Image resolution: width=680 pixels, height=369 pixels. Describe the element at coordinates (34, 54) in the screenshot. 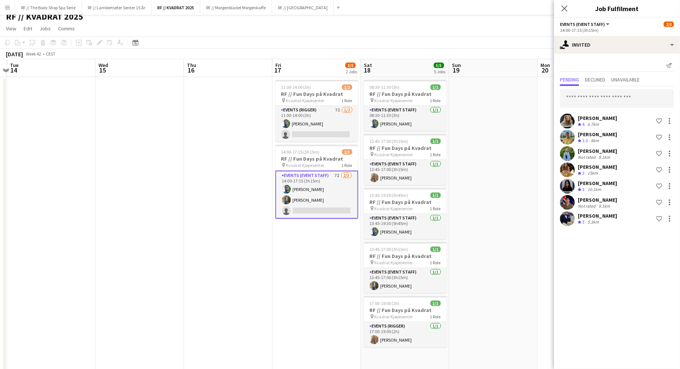

I see `span: Week 42` at that location.